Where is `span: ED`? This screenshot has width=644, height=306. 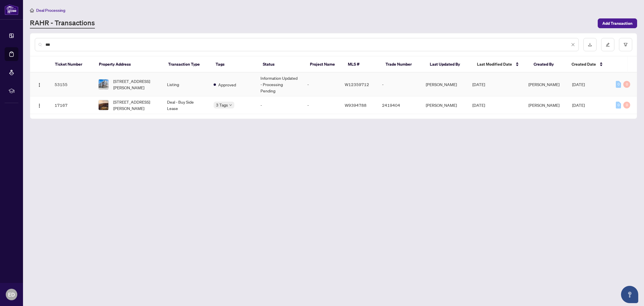 span: ED is located at coordinates (12, 294).